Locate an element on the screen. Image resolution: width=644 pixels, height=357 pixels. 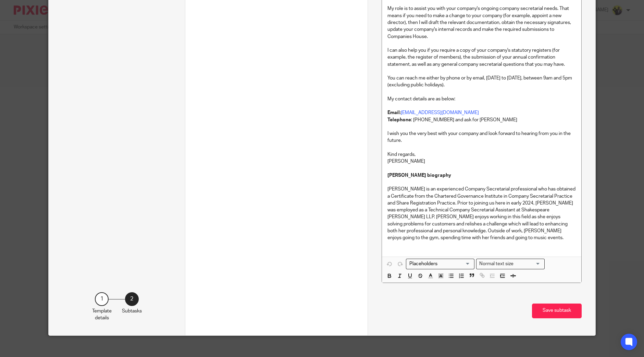
p: My contact details are as below: is located at coordinates (482, 99).